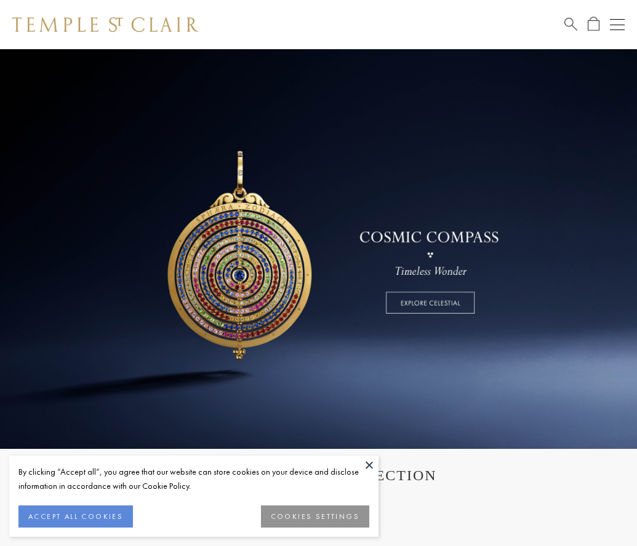  I want to click on button: COOKIES SETTINGS, so click(315, 517).